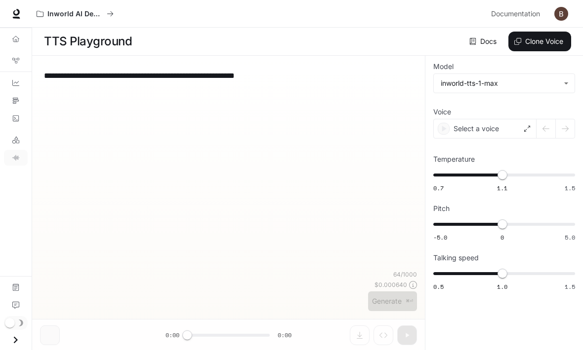 This screenshot has height=350, width=583. What do you see at coordinates (16, 140) in the screenshot?
I see `a: LLM Playground` at bounding box center [16, 140].